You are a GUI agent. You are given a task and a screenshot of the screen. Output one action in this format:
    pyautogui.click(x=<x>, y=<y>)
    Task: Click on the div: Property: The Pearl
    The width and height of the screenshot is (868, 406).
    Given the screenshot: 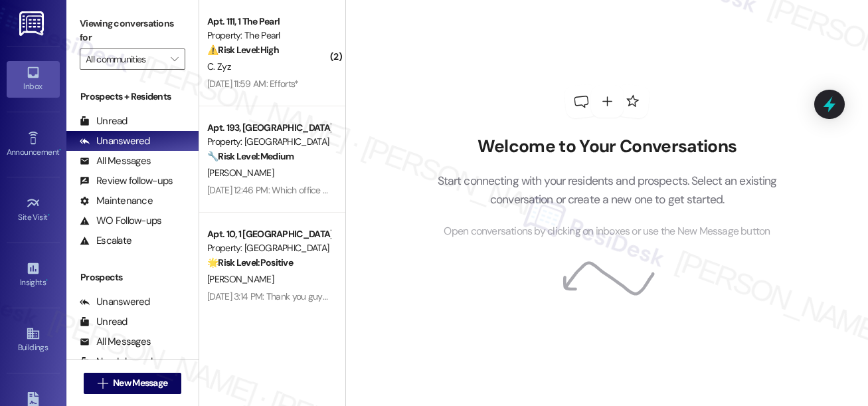 What is the action you would take?
    pyautogui.click(x=268, y=35)
    